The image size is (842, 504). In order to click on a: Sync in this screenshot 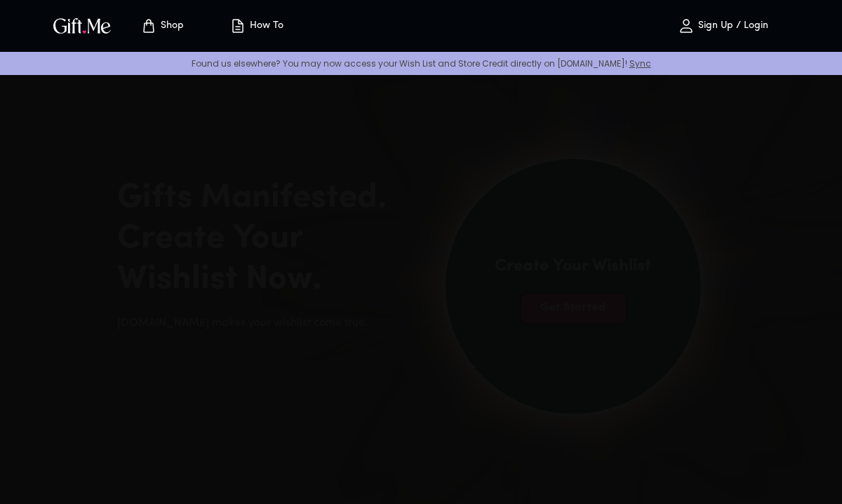, I will do `click(640, 63)`.